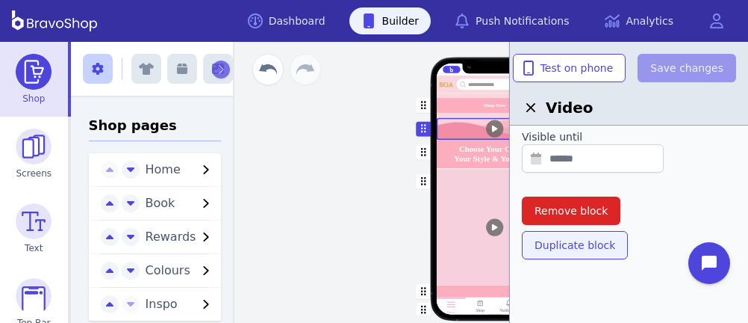  Describe the element at coordinates (34, 173) in the screenshot. I see `span: Screens` at that location.